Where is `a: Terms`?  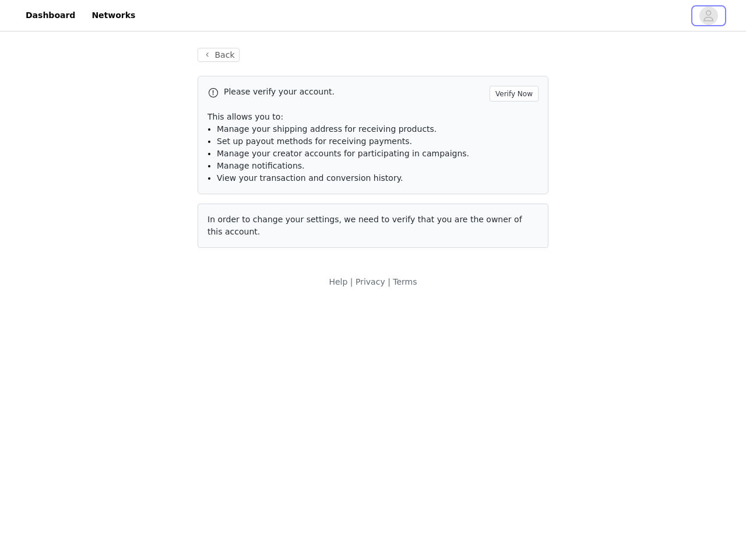
a: Terms is located at coordinates (405, 282).